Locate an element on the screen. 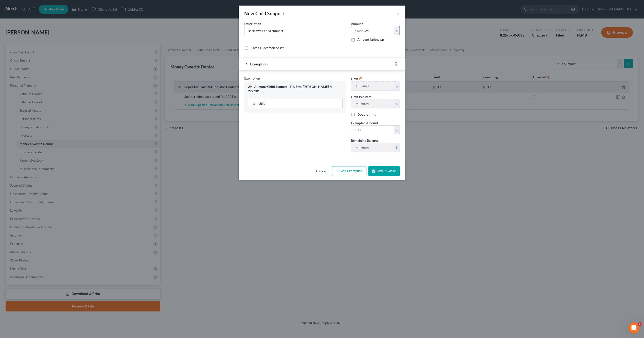 This screenshot has width=644, height=338. span: Description is located at coordinates (252, 24).